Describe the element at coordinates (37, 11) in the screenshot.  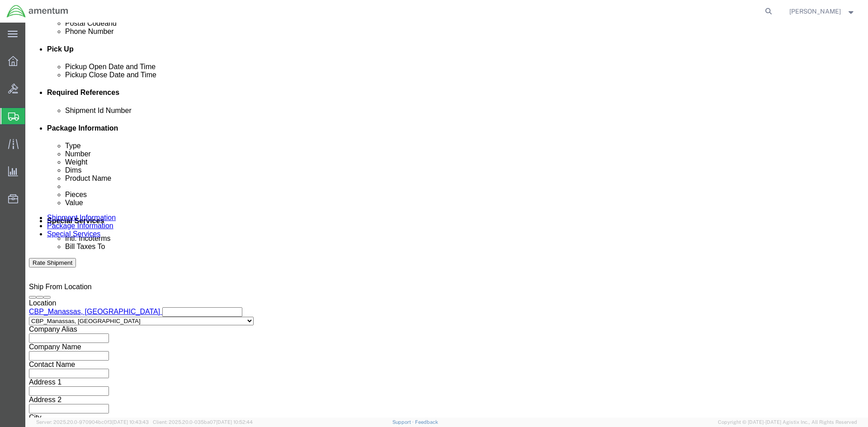
I see `img: logo` at that location.